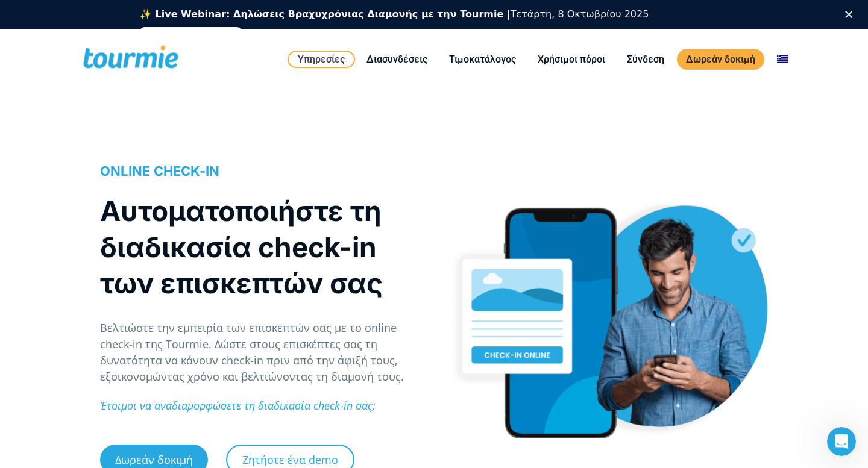  I want to click on div: Κλείσιμο, so click(851, 14).